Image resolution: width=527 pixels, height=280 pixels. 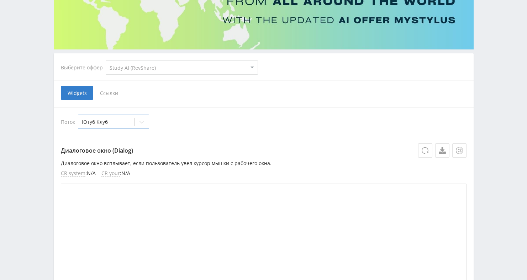 I want to click on span: Ссылки, so click(x=109, y=93).